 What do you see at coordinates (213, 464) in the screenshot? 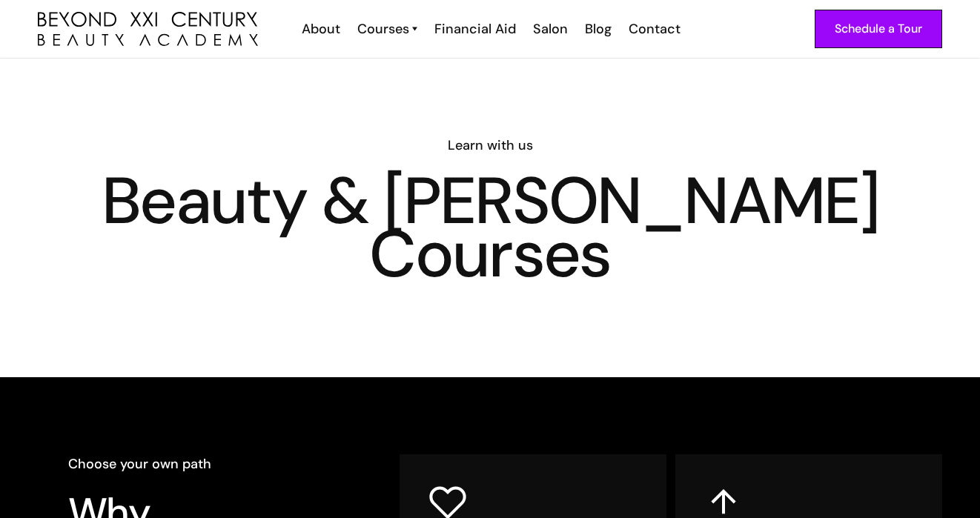
I see `h6: Choose your own path` at bounding box center [213, 464].